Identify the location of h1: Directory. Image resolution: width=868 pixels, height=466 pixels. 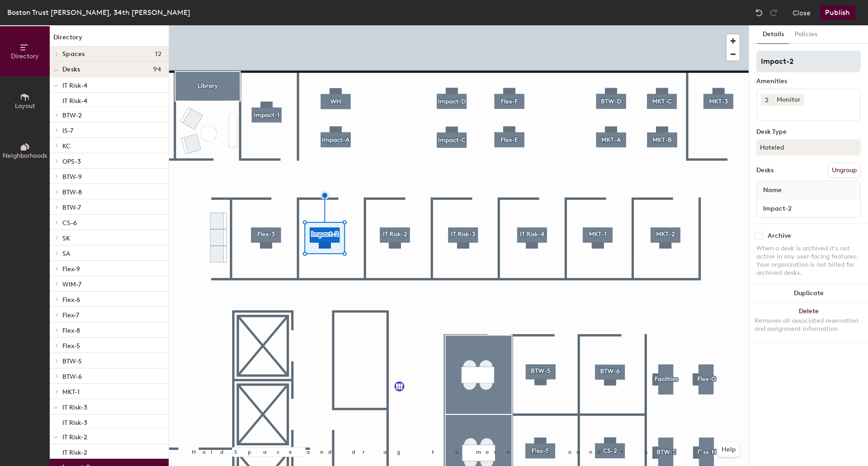
(109, 39).